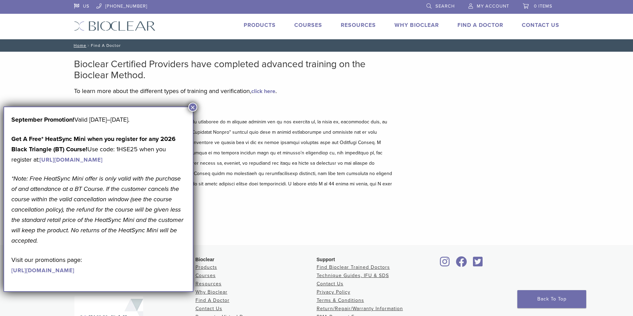 This screenshot has width=633, height=316. What do you see at coordinates (360, 308) in the screenshot?
I see `a: Return/Repair/Warranty Information` at bounding box center [360, 308].